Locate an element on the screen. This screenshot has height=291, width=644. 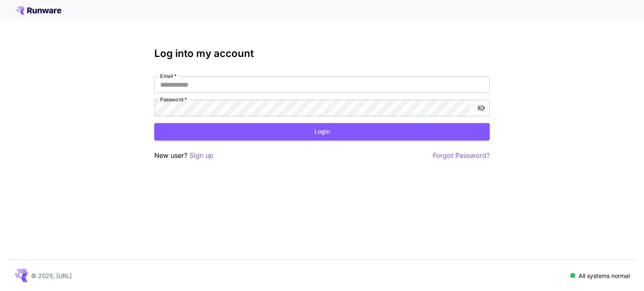
p: New user? is located at coordinates (184, 155).